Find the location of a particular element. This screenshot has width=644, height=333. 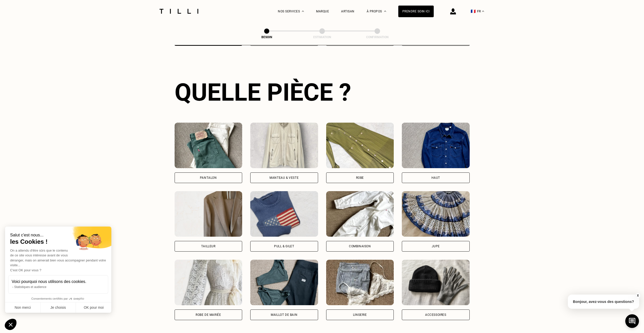

a: Logo du service de couturière Tilli is located at coordinates (179, 11).